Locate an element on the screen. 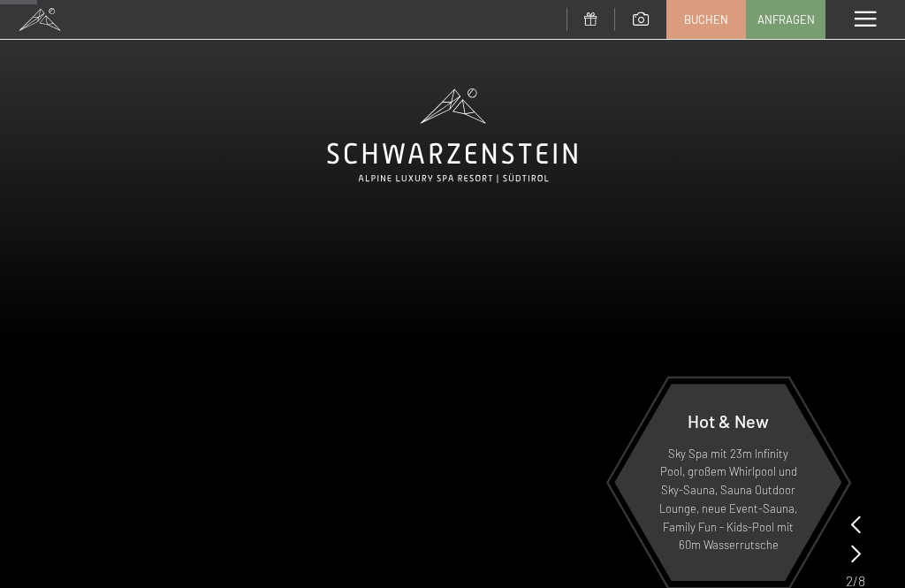  p: Sky Spa mit 23m Infinity Pool, großem Whirlpool und Sky-Sauna, Sauna Outdoor Lounge, neue Event-S... is located at coordinates (728, 499).